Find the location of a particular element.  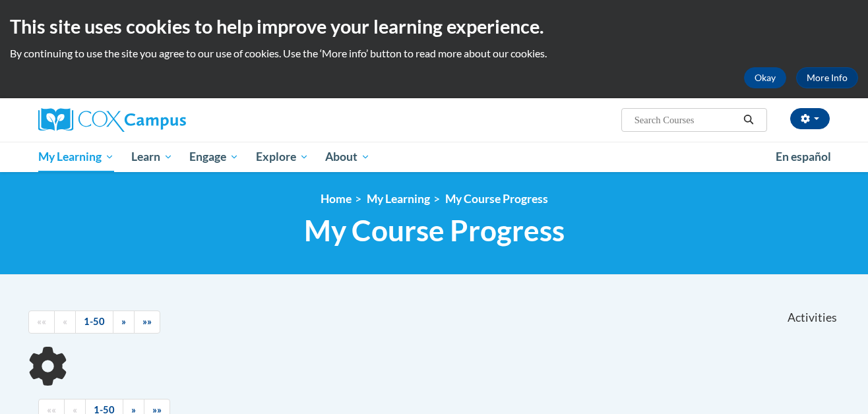

span: My Learning is located at coordinates (76, 157).